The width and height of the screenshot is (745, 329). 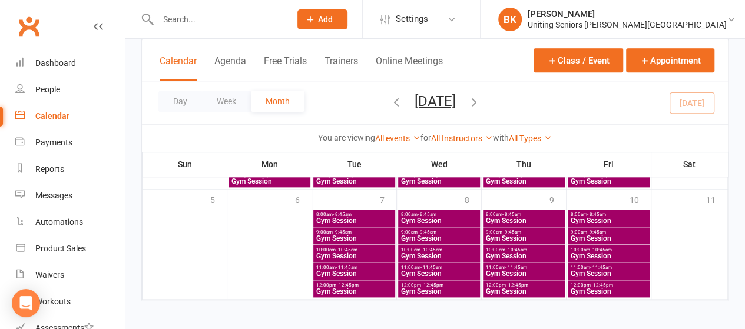 What do you see at coordinates (54, 143) in the screenshot?
I see `div: Payments` at bounding box center [54, 143].